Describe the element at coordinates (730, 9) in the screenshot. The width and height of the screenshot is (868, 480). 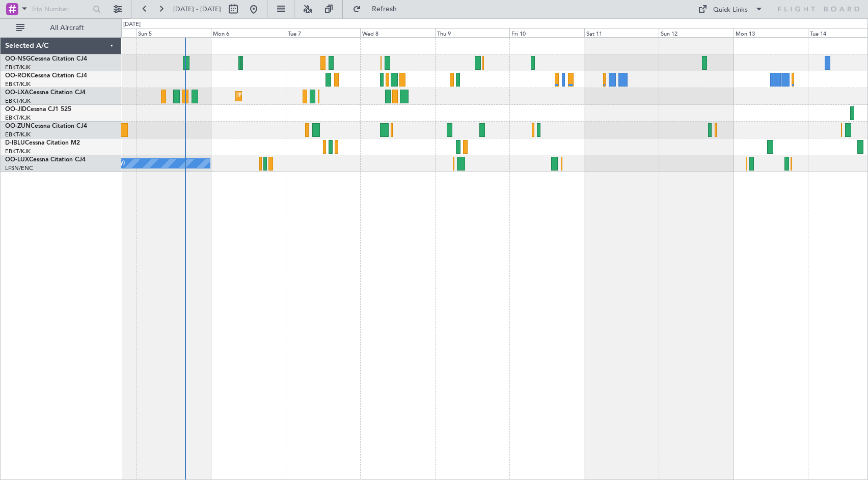
I see `button: Quick Links` at that location.